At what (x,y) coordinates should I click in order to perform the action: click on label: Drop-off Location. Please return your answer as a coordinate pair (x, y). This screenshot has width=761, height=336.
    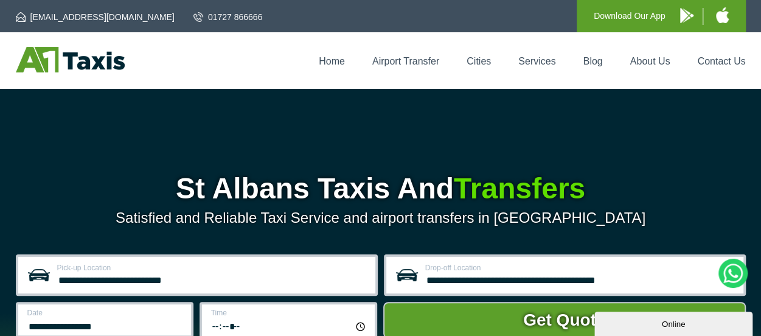
    Looking at the image, I should click on (581, 268).